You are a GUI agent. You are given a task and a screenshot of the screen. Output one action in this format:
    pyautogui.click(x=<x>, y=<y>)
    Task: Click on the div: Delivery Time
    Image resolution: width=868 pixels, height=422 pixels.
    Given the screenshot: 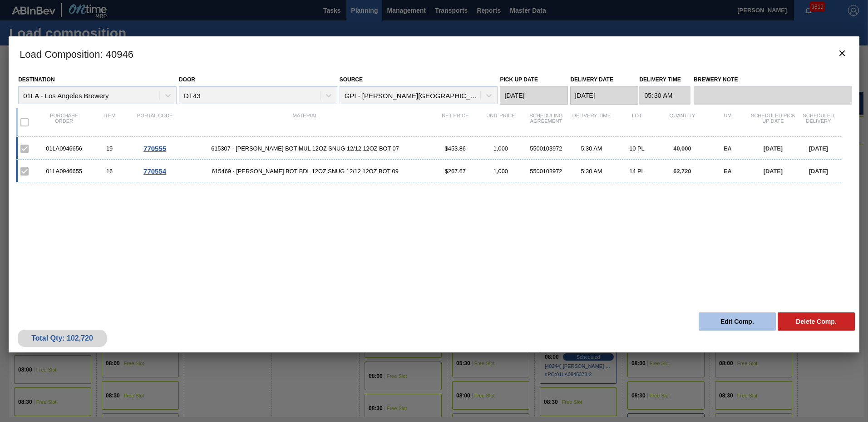 What is the action you would take?
    pyautogui.click(x=592, y=122)
    